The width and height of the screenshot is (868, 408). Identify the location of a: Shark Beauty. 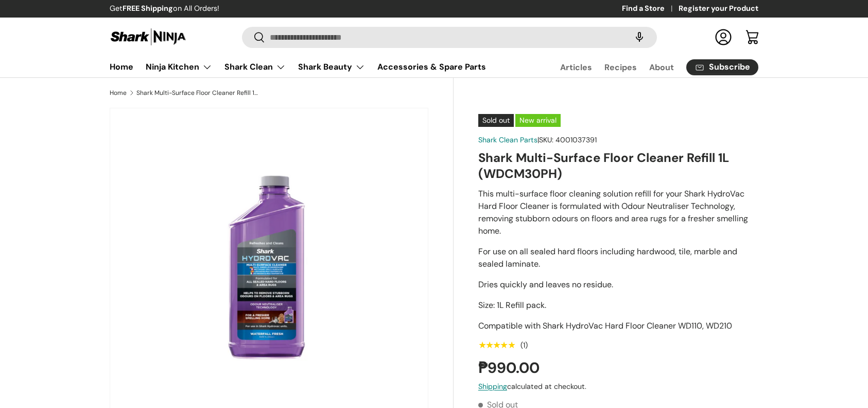
(332, 67).